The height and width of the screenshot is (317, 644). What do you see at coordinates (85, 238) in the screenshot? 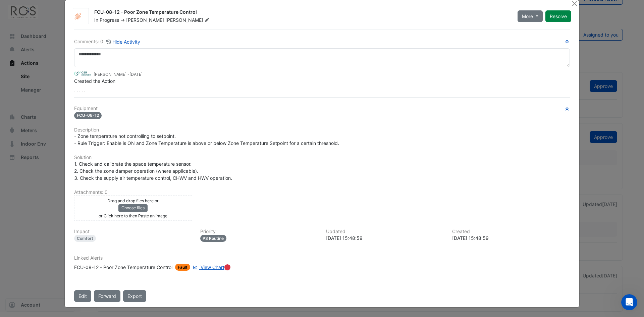
I see `div: Comfort` at bounding box center [85, 238].